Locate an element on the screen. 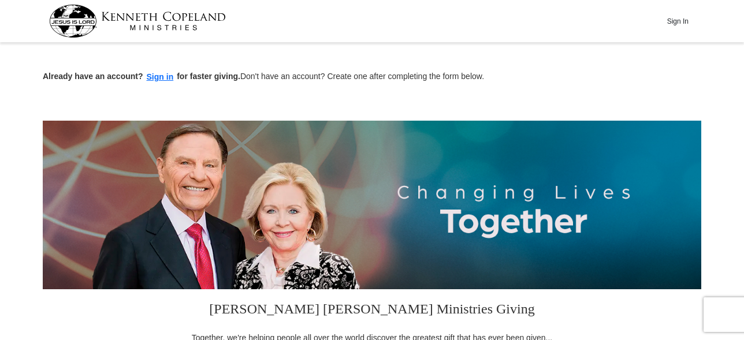 This screenshot has width=744, height=340. p: Don't have an account? Create one after completing the form below. is located at coordinates (372, 77).